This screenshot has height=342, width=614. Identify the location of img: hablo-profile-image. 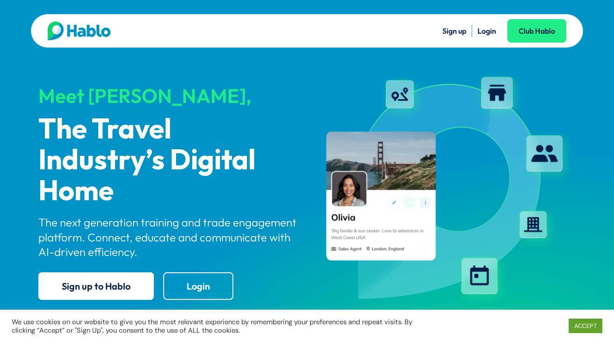
(446, 189).